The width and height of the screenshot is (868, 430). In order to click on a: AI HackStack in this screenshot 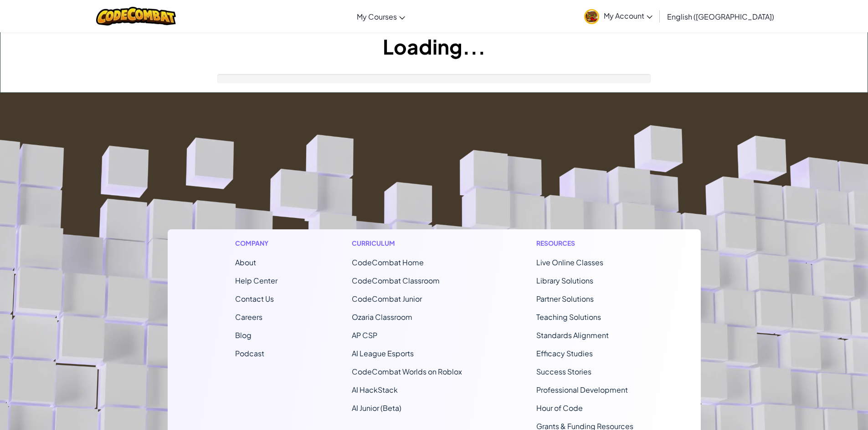, I will do `click(375, 389)`.